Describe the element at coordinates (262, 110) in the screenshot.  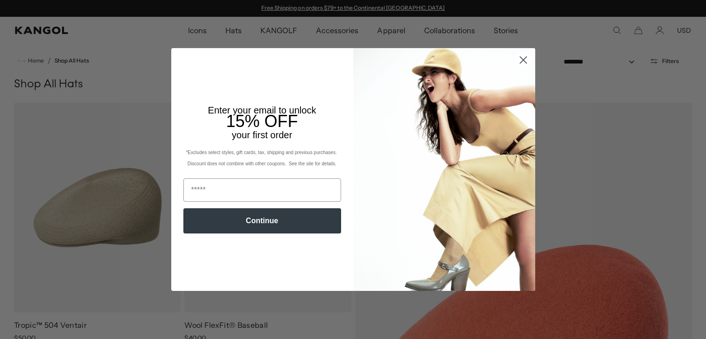
I see `span: Enter your email to unlock` at that location.